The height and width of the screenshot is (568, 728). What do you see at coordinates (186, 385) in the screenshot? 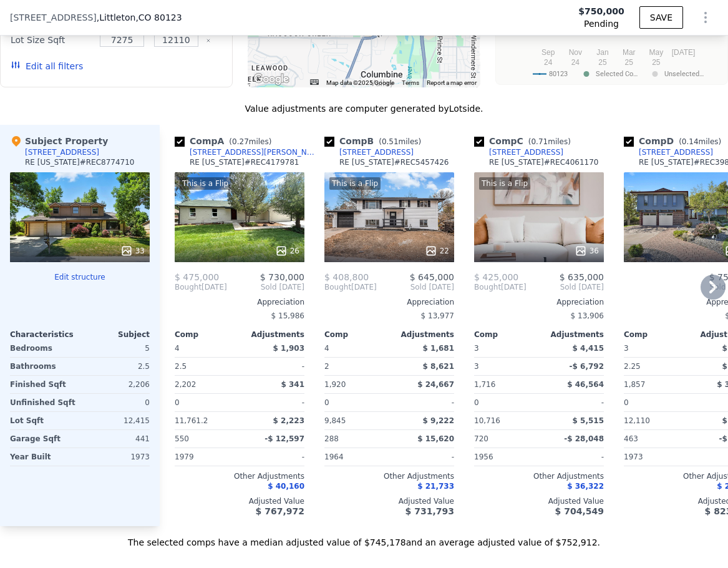
I see `span: 2,202` at bounding box center [186, 385].